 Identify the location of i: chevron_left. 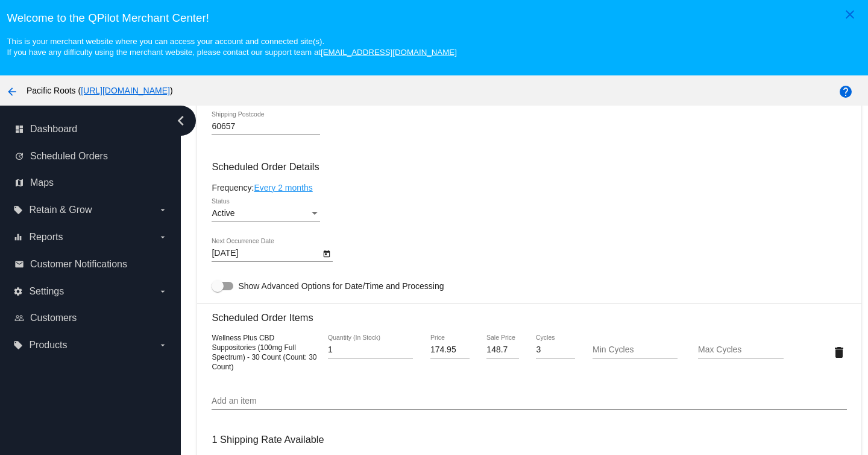
(181, 121).